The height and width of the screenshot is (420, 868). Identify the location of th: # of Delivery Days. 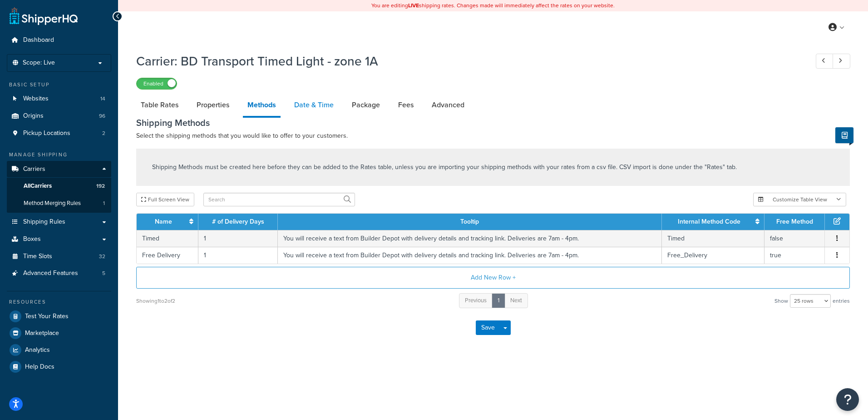
(238, 222).